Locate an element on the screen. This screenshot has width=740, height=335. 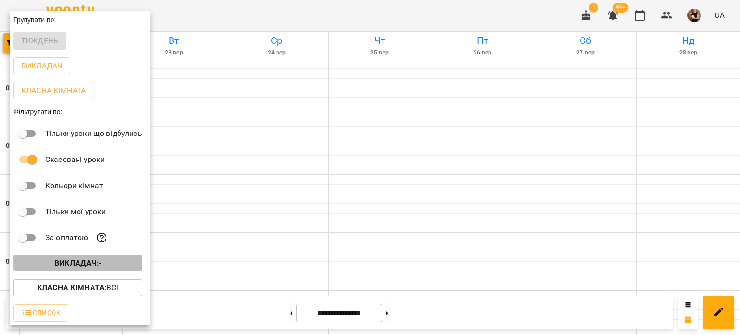
p: Викладач is located at coordinates (42, 66).